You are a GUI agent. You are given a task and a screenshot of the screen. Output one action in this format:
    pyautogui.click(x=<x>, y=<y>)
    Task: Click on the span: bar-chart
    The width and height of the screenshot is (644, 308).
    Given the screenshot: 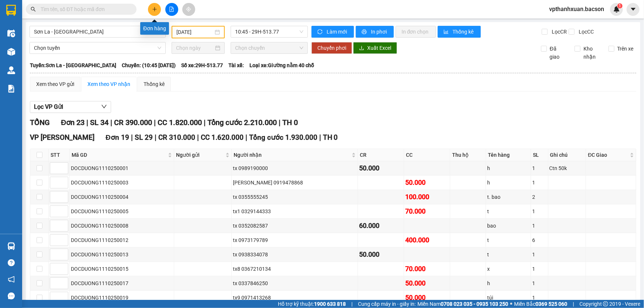 What is the action you would take?
    pyautogui.click(x=447, y=32)
    